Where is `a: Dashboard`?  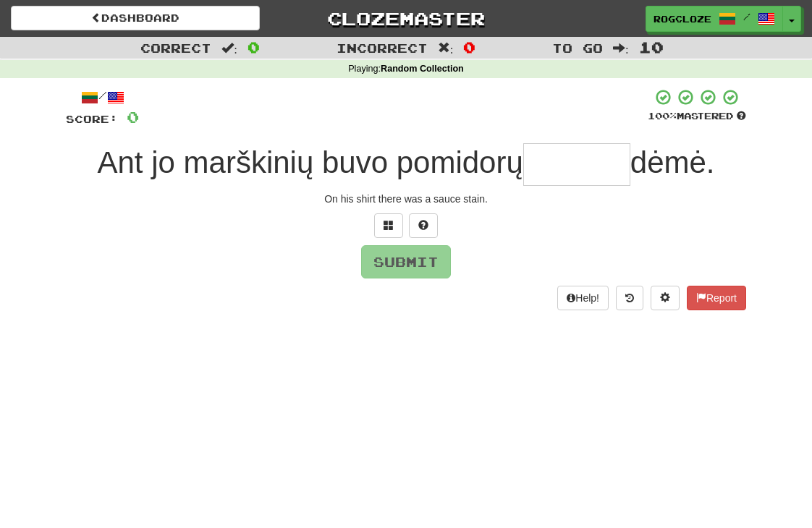 a: Dashboard is located at coordinates (136, 18).